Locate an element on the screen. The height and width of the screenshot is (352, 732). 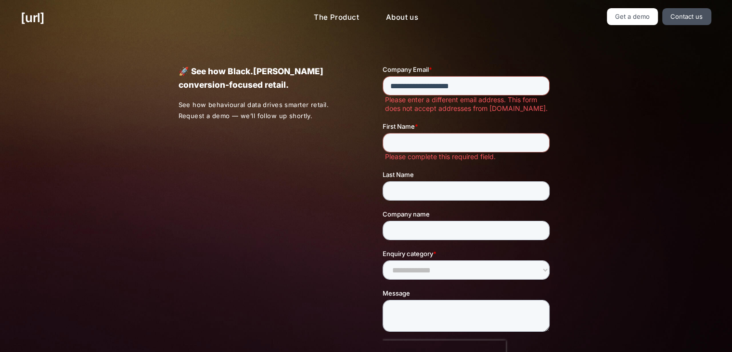
label: Please complete this required field. is located at coordinates (87, 92).